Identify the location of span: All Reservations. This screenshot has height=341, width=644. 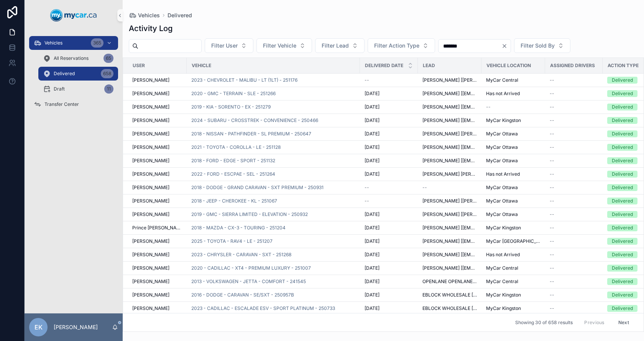
(71, 58).